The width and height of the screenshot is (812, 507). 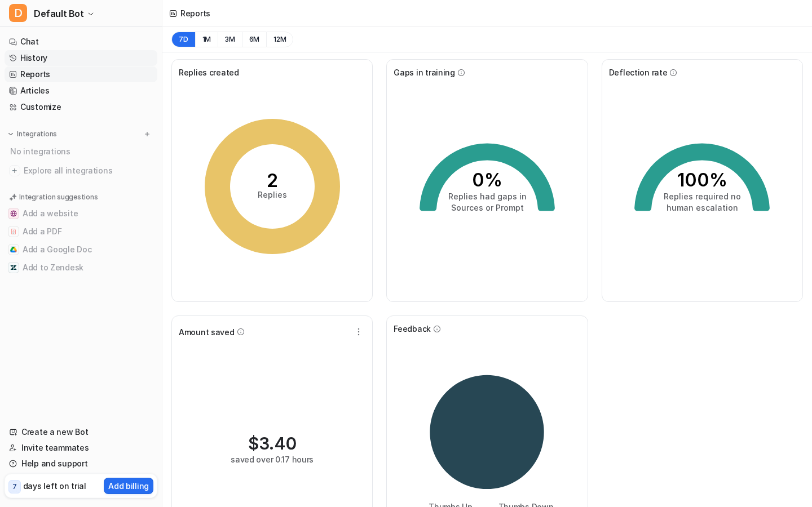 I want to click on a: Help and support, so click(x=80, y=464).